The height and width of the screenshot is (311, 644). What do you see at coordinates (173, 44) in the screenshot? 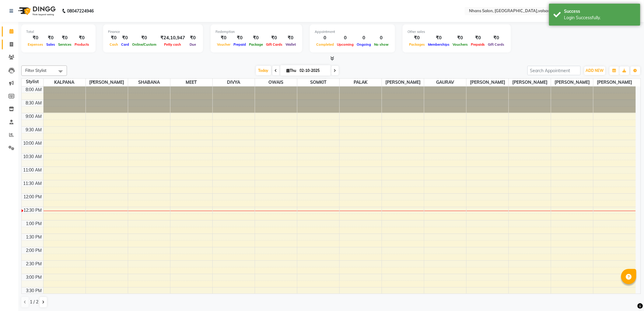
I see `span: Petty cash` at bounding box center [173, 44].